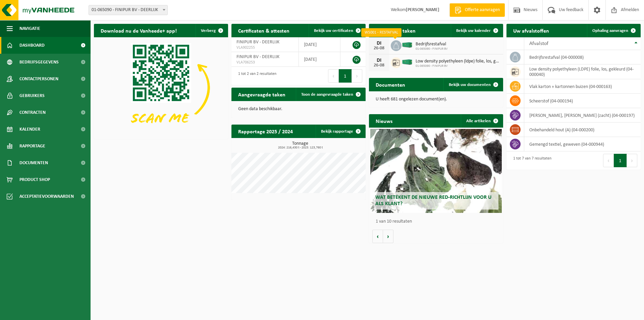 Image resolution: width=644 pixels, height=320 pixels. Describe the element at coordinates (32, 146) in the screenshot. I see `span: Rapportage` at that location.